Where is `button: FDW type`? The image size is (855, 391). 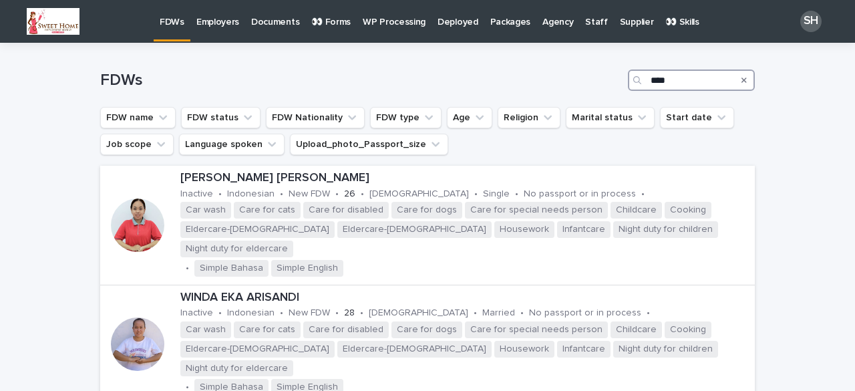
button: FDW type is located at coordinates (406, 118).